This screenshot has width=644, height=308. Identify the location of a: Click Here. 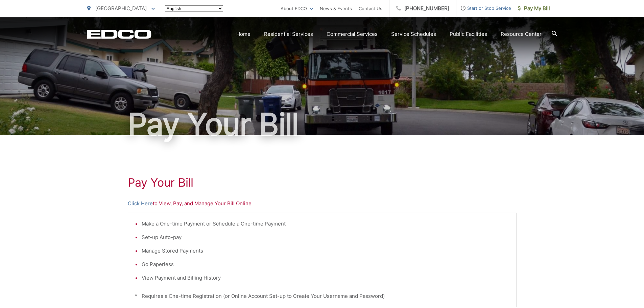
(140, 203).